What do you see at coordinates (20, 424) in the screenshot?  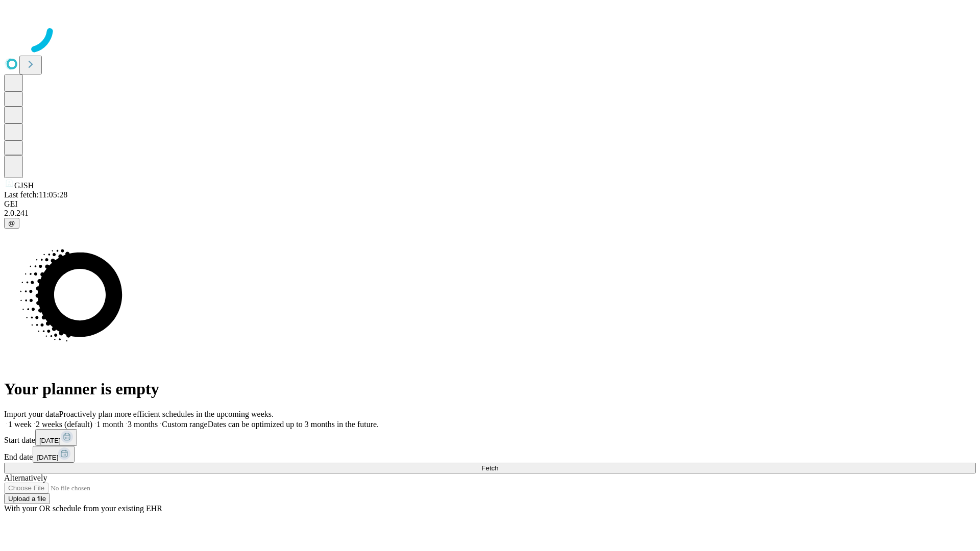 I see `span: 1 week` at bounding box center [20, 424].